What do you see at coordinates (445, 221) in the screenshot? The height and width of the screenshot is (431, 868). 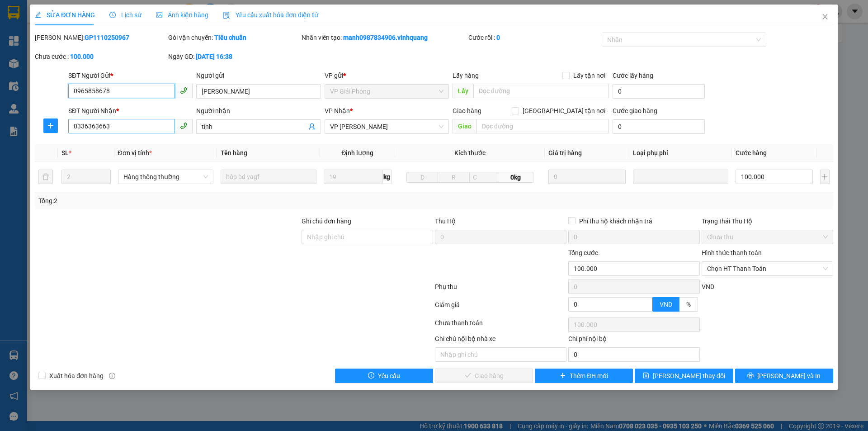 I see `span: Thu Hộ` at bounding box center [445, 221].